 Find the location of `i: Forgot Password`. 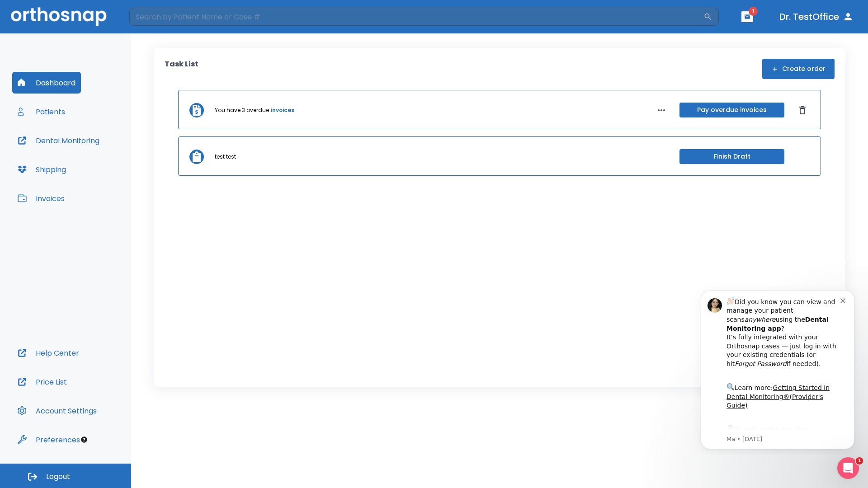

i: Forgot Password is located at coordinates (73, 82).